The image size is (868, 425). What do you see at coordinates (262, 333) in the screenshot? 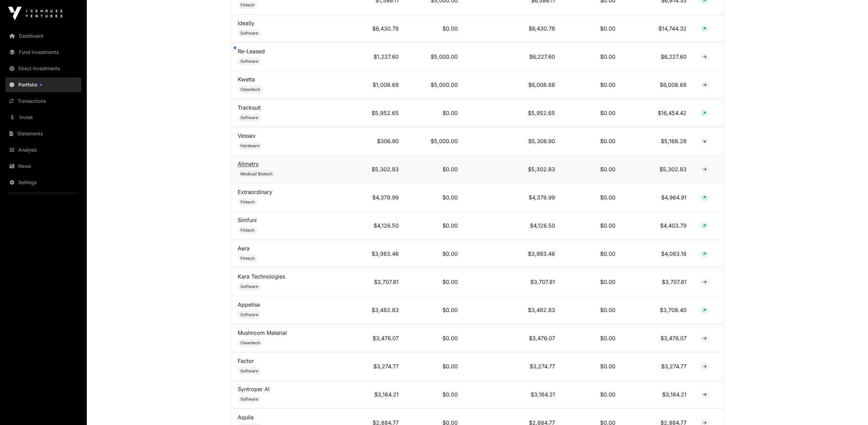
I see `a: Mushroom Material` at bounding box center [262, 333].